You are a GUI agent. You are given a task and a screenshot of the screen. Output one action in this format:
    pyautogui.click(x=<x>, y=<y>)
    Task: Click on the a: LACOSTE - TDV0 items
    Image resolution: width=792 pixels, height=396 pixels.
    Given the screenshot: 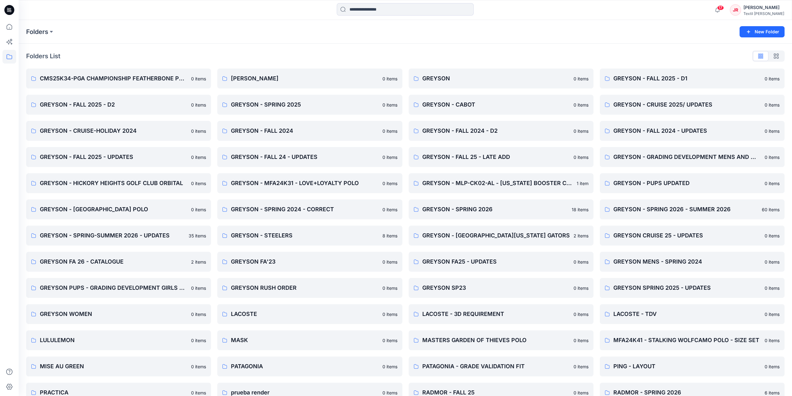 What is the action you would take?
    pyautogui.click(x=692, y=314)
    